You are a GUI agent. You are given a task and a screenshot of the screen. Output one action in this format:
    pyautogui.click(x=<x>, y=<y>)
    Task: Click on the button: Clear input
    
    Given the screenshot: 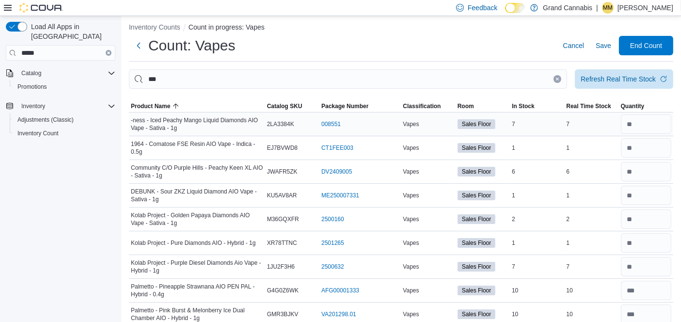 What is the action you would take?
    pyautogui.click(x=109, y=53)
    